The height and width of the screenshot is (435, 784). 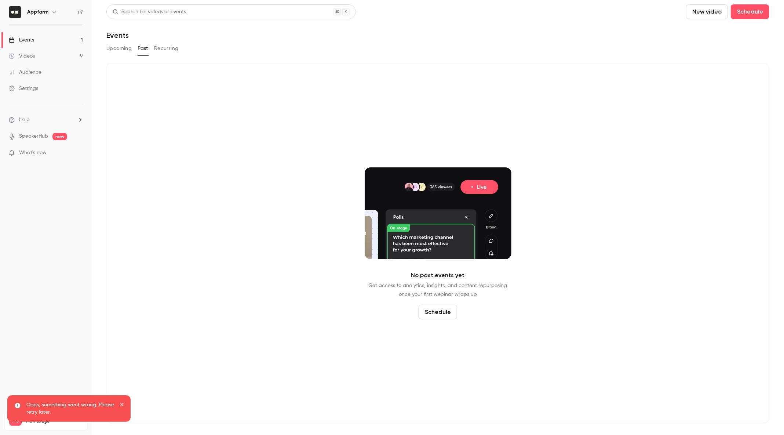 What do you see at coordinates (707, 12) in the screenshot?
I see `button: New video` at bounding box center [707, 12].